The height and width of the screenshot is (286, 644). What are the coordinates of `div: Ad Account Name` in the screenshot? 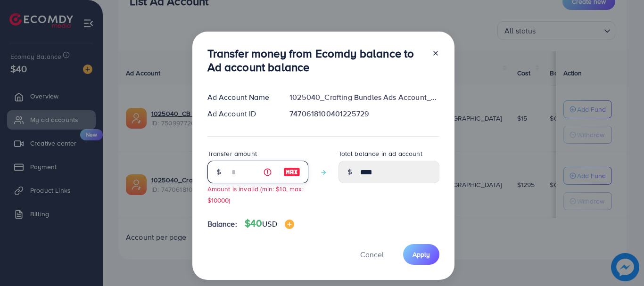 It's located at (241, 97).